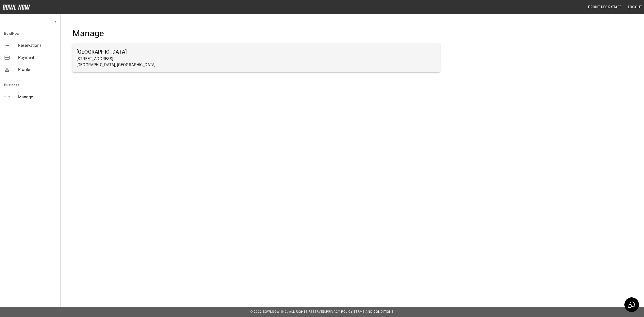  Describe the element at coordinates (37, 69) in the screenshot. I see `span: Profile` at that location.